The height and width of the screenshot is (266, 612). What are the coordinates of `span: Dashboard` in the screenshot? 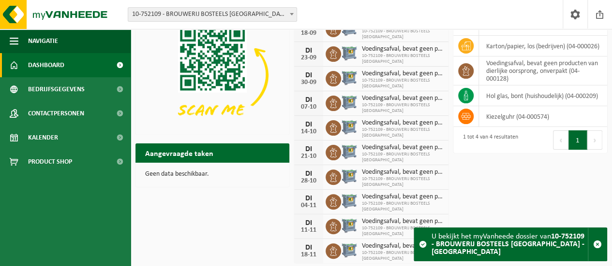 It's located at (46, 65).